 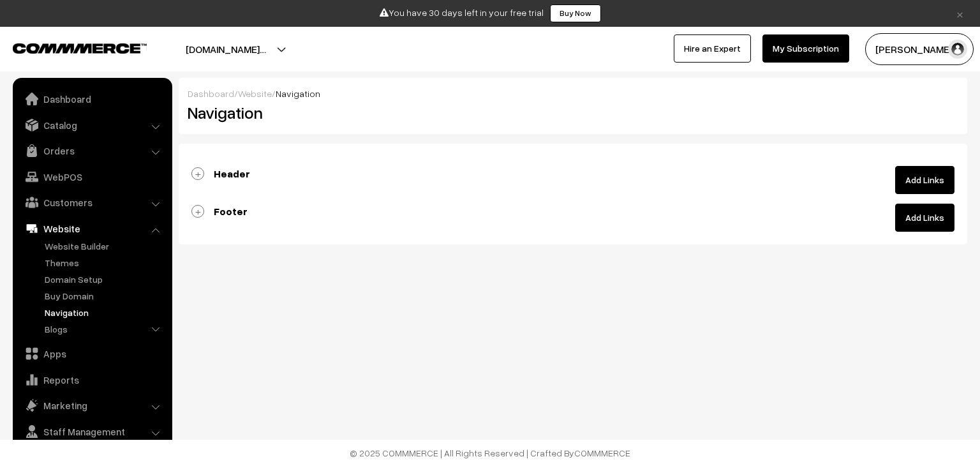 What do you see at coordinates (105, 279) in the screenshot?
I see `a: Domain Setup` at bounding box center [105, 279].